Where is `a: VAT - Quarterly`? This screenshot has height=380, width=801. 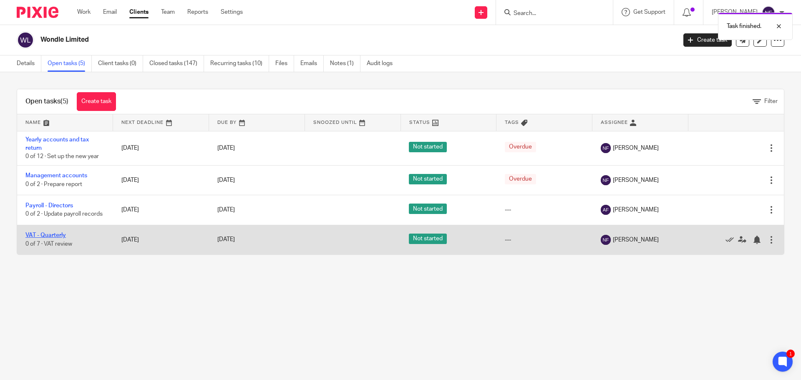
a: VAT - Quarterly is located at coordinates (45, 235).